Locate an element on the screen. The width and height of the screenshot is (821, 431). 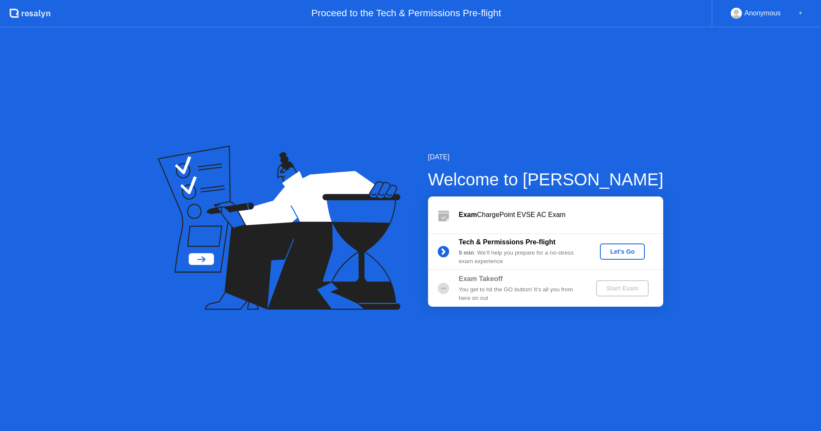
b: Exam is located at coordinates (468, 215).